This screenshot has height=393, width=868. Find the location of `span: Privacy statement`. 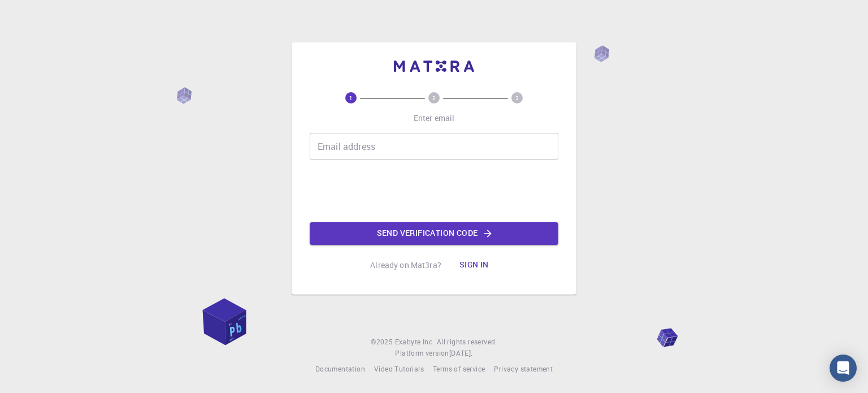

span: Privacy statement is located at coordinates (523, 369).